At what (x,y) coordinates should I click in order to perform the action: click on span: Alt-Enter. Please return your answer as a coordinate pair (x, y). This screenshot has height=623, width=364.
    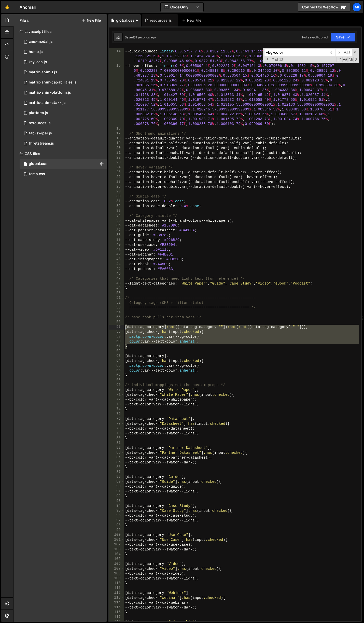
    Looking at the image, I should click on (347, 52).